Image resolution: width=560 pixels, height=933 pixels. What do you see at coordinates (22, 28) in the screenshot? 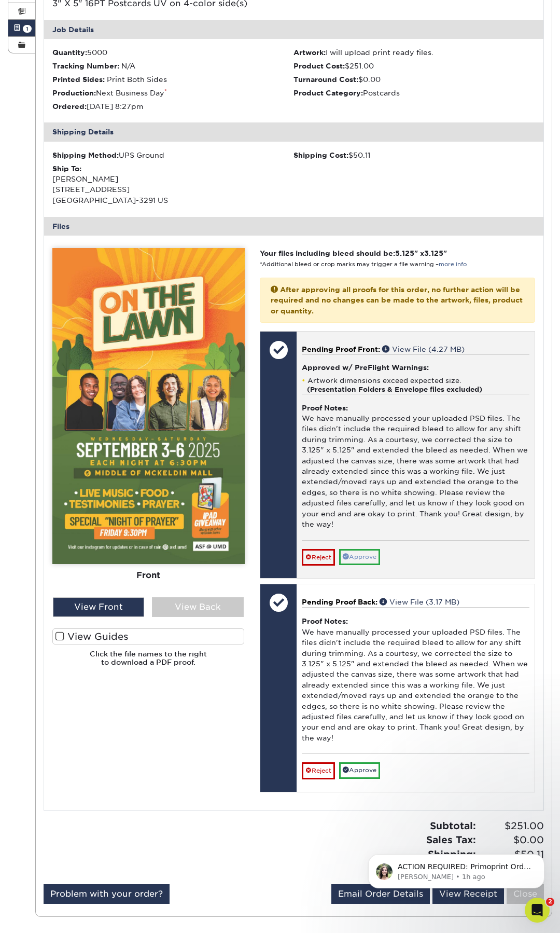
I see `a: 1` at bounding box center [22, 28].